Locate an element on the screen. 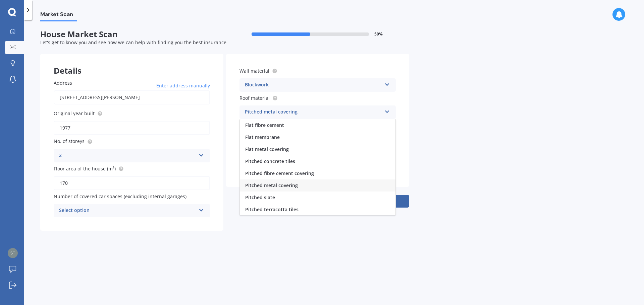  span: Enter address manually is located at coordinates (183, 86).